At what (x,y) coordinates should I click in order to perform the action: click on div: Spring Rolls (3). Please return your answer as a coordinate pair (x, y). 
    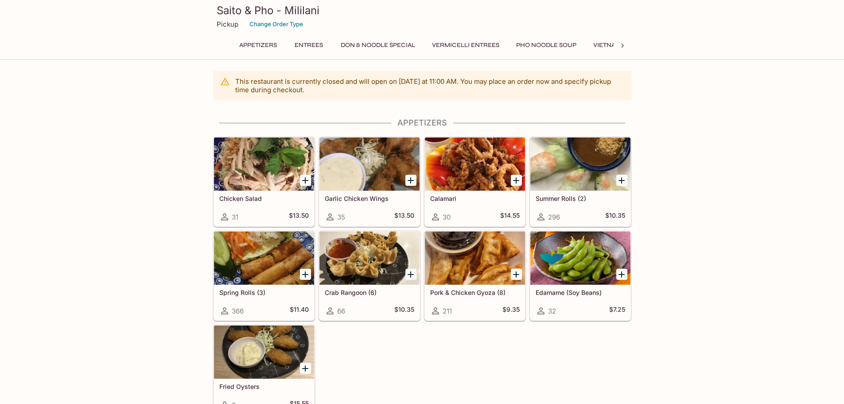
    Looking at the image, I should click on (264, 258).